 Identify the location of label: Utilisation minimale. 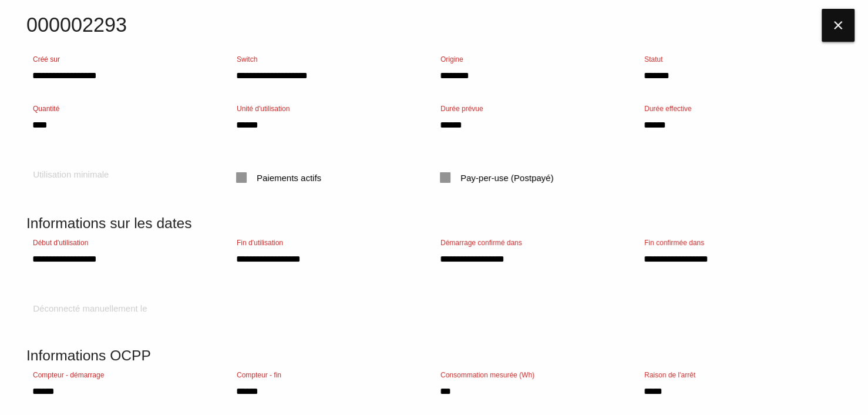
(70, 175).